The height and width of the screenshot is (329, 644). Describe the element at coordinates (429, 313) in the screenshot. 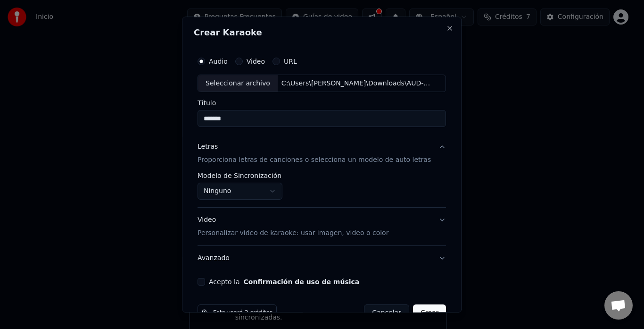

I see `button: Crear` at that location.